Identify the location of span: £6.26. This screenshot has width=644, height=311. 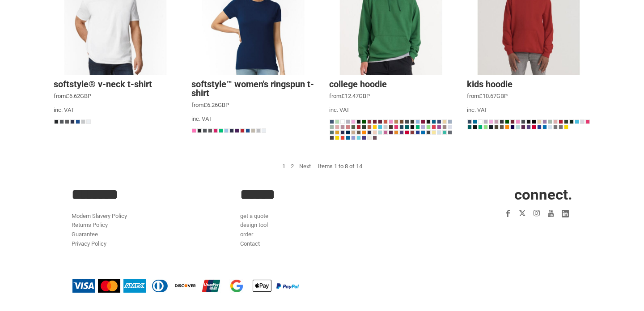
(216, 104).